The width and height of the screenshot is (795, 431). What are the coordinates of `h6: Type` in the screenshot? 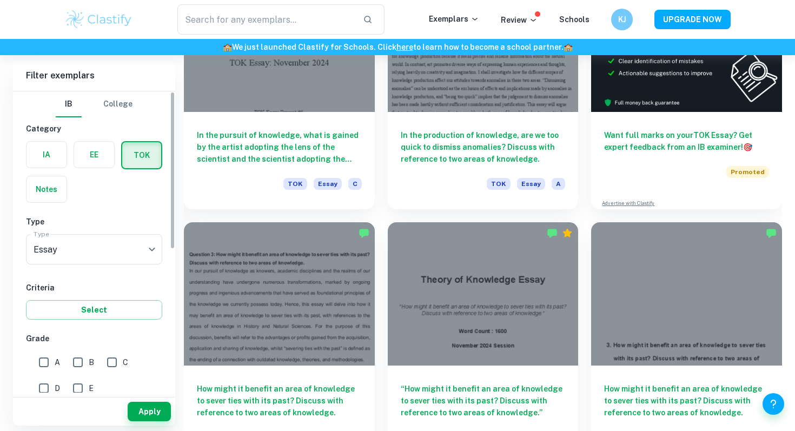 It's located at (94, 222).